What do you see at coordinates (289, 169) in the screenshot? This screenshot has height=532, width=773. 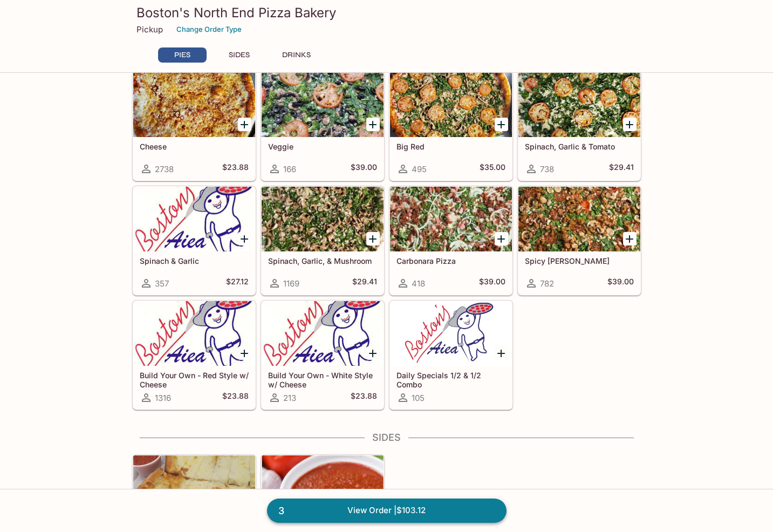 I see `span: 166` at bounding box center [289, 169].